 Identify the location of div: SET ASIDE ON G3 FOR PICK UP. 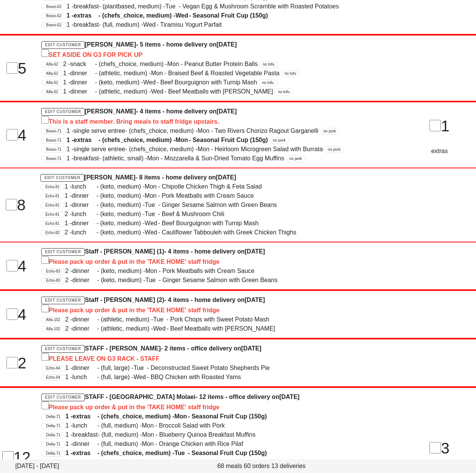
(218, 54).